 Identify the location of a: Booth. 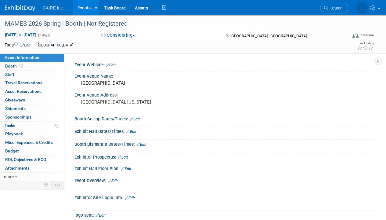
(32, 66).